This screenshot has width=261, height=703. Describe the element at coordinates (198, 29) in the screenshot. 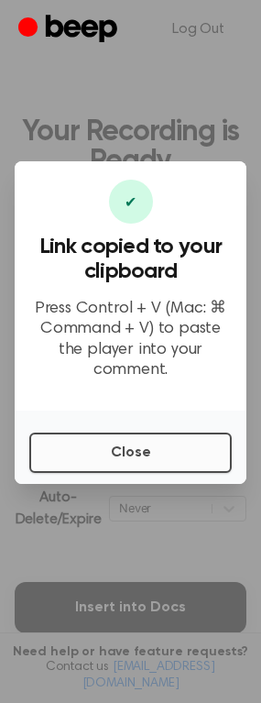

I see `a: Log Out` at that location.